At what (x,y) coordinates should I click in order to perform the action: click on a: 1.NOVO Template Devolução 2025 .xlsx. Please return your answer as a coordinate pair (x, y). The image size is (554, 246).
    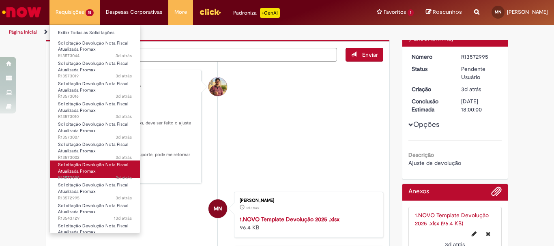
    Looking at the image, I should click on (289, 219).